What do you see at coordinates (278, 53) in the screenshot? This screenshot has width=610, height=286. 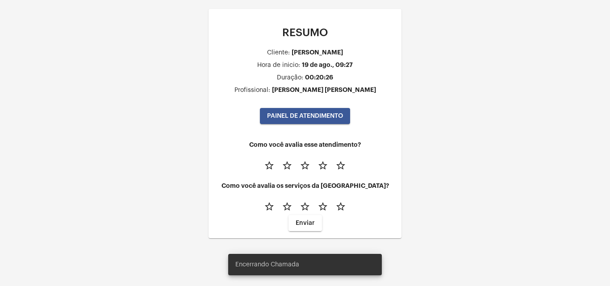 I see `div: Cliente:` at bounding box center [278, 53].